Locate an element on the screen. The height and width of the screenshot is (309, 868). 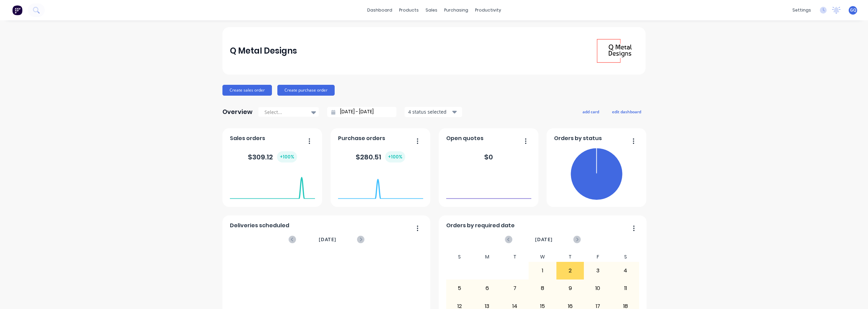
a: dashboard is located at coordinates (380, 10).